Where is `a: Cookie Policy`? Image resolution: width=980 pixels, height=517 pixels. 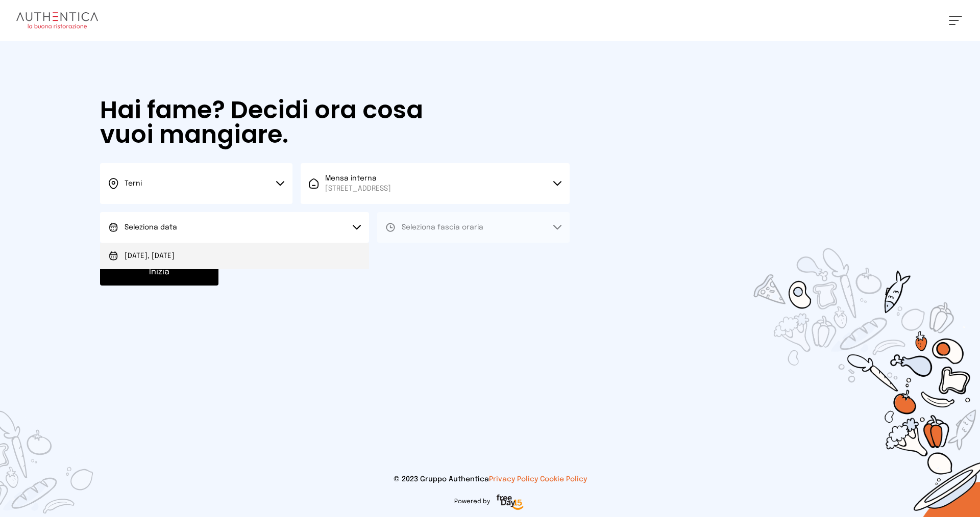 a: Cookie Policy is located at coordinates (563, 479).